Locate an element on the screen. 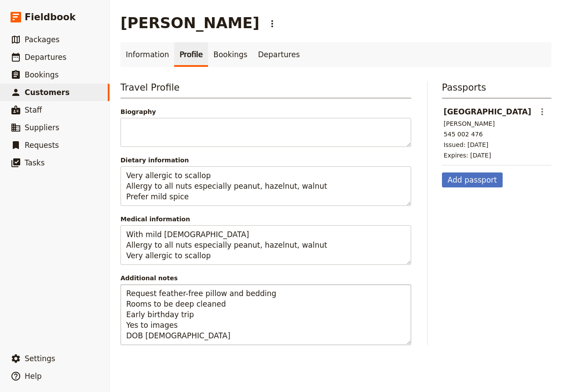 This screenshot has height=392, width=562. span: Suppliers is located at coordinates (42, 128).